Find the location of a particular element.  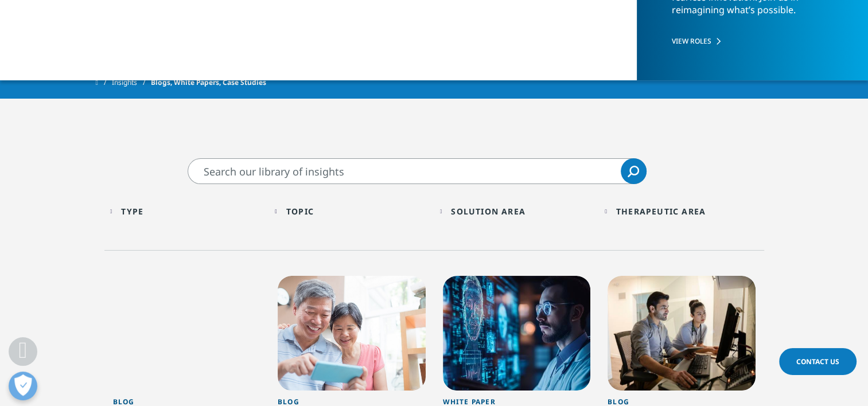

span: Contact Us is located at coordinates (817, 361).